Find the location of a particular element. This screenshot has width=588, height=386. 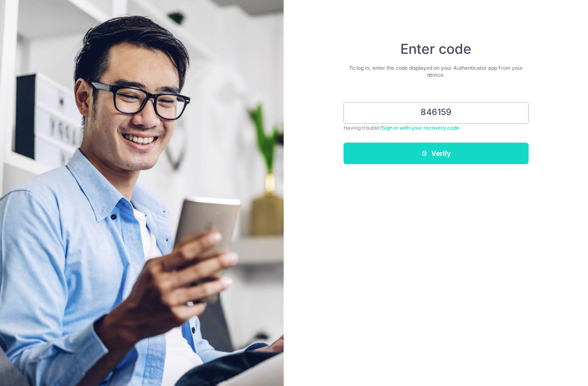

h4: Enter code is located at coordinates (436, 49).